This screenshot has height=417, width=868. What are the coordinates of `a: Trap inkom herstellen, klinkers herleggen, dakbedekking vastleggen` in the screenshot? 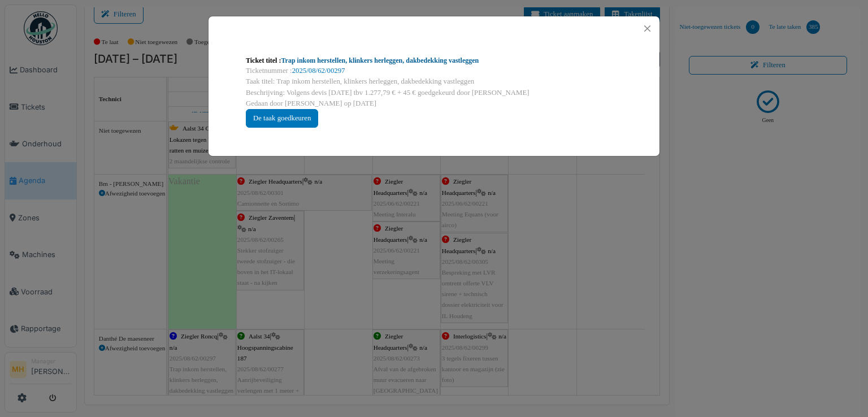 It's located at (379, 60).